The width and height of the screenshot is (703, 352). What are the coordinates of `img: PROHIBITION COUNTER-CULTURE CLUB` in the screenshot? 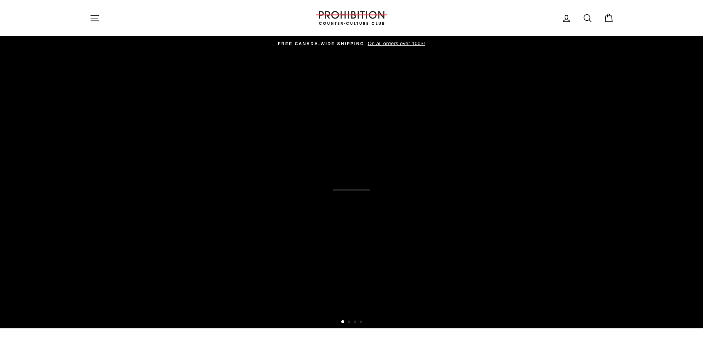 It's located at (352, 18).